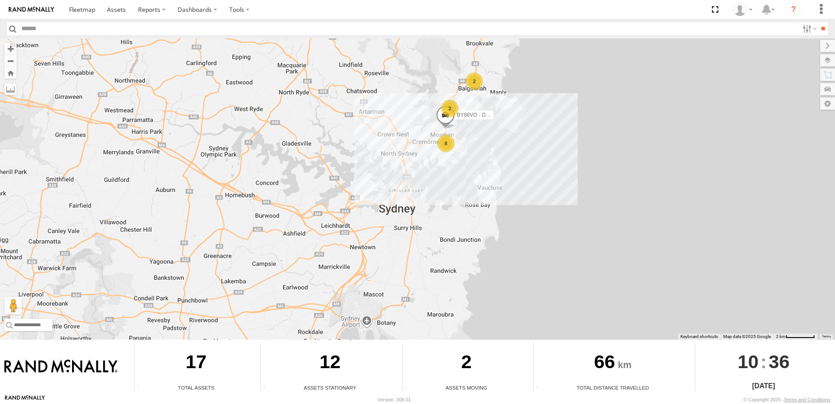 This screenshot has height=404, width=835. What do you see at coordinates (10, 73) in the screenshot?
I see `button: Zoom Home` at bounding box center [10, 73].